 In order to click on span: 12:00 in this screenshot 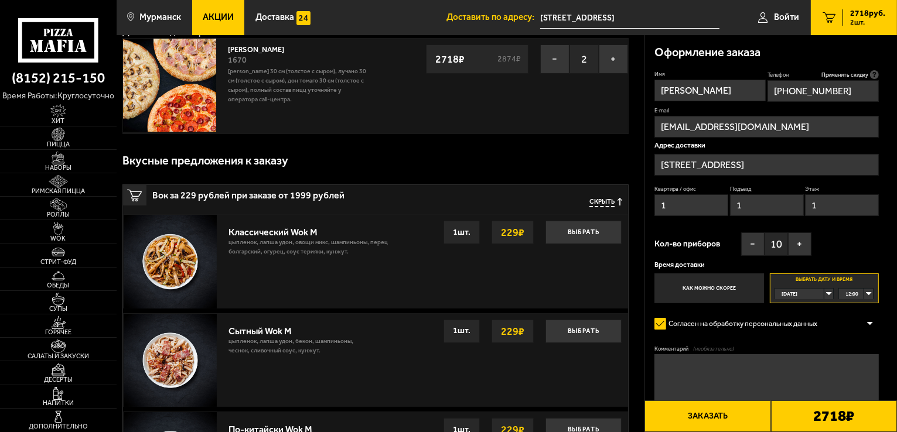, I will do `click(852, 294)`.